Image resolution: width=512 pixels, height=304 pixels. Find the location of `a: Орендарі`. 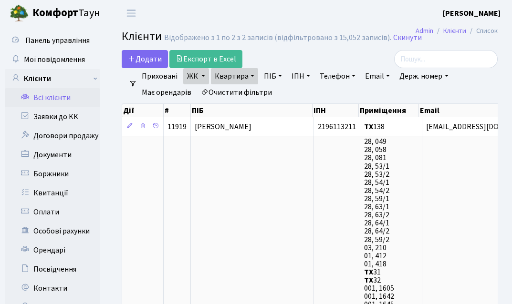

a: Орендарі is located at coordinates (52, 250).